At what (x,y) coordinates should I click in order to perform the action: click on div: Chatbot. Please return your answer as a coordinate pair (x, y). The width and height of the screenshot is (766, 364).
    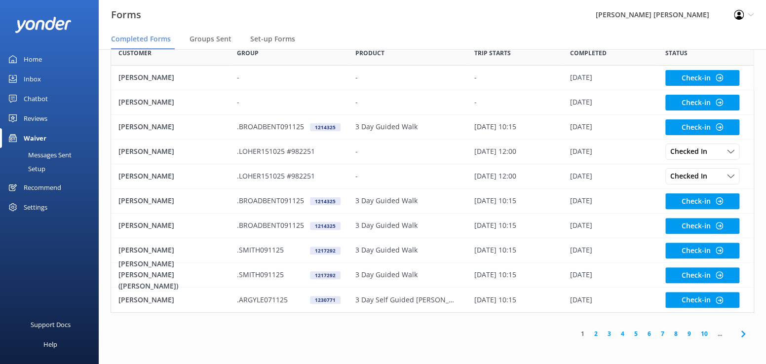
    Looking at the image, I should click on (36, 99).